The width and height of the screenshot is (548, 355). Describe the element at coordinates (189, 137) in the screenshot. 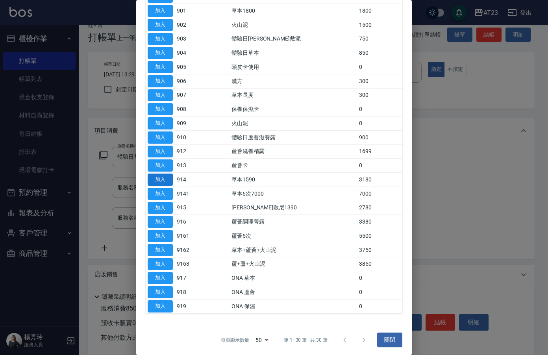

I see `td: 910` at that location.